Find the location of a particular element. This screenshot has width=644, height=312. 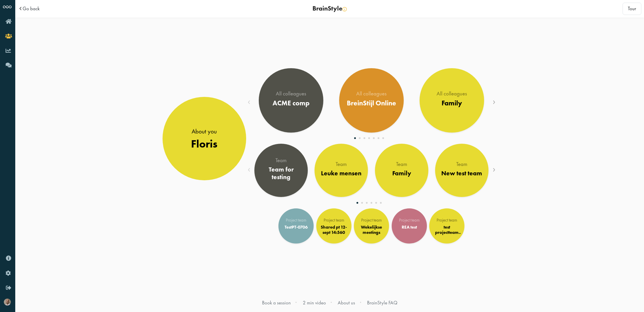

span: Tour is located at coordinates (632, 8).